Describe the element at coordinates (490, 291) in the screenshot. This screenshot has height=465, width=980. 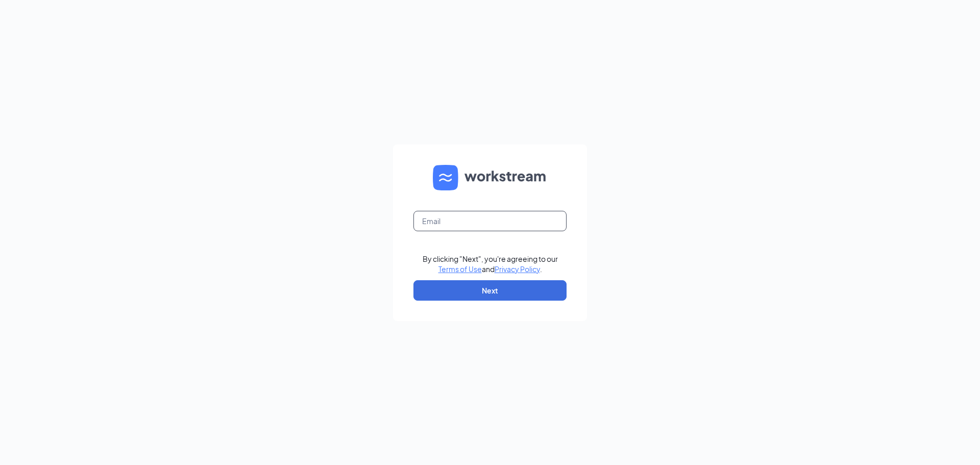
I see `button: Next` at that location.